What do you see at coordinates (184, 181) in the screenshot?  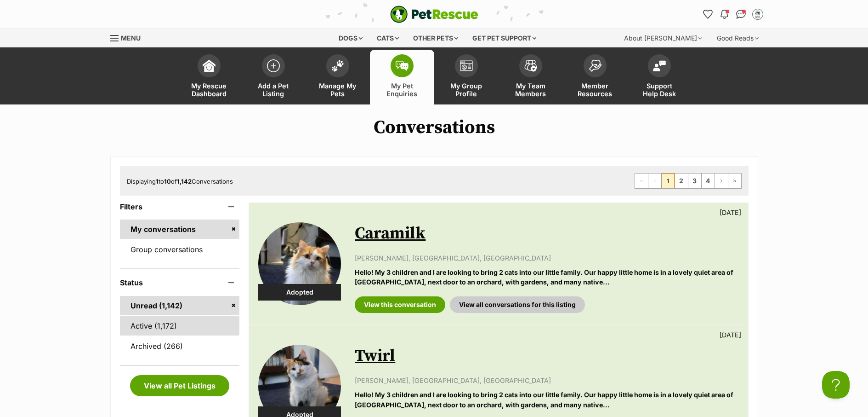 I see `strong: 1,142` at bounding box center [184, 181].